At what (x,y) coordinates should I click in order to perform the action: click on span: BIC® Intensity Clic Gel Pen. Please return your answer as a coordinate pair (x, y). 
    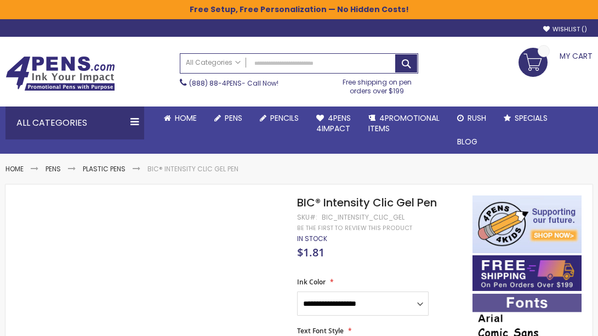
    Looking at the image, I should click on (367, 202).